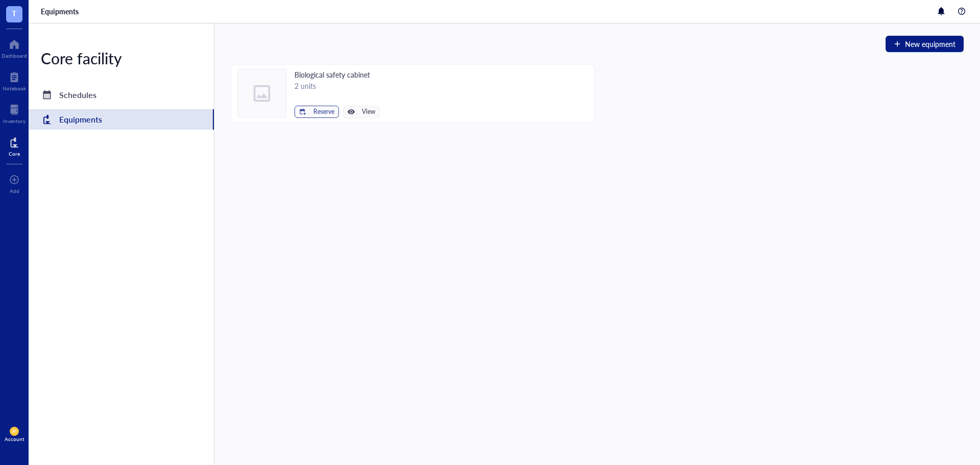 Image resolution: width=980 pixels, height=465 pixels. Describe the element at coordinates (14, 154) in the screenshot. I see `div: Core` at that location.